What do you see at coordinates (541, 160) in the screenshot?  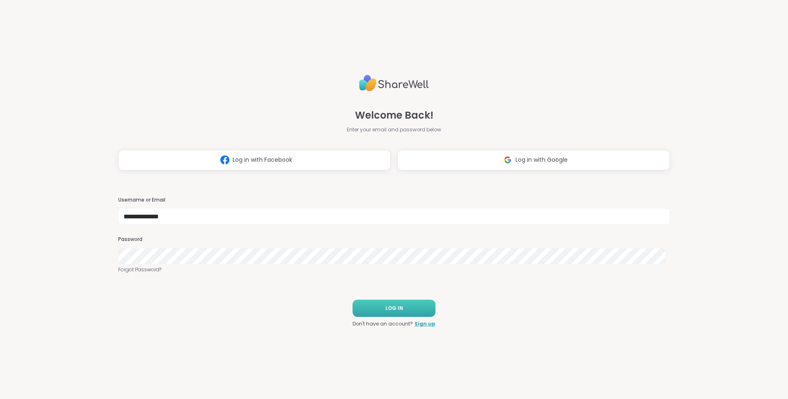 I see `span: Log in with Google` at bounding box center [541, 160].